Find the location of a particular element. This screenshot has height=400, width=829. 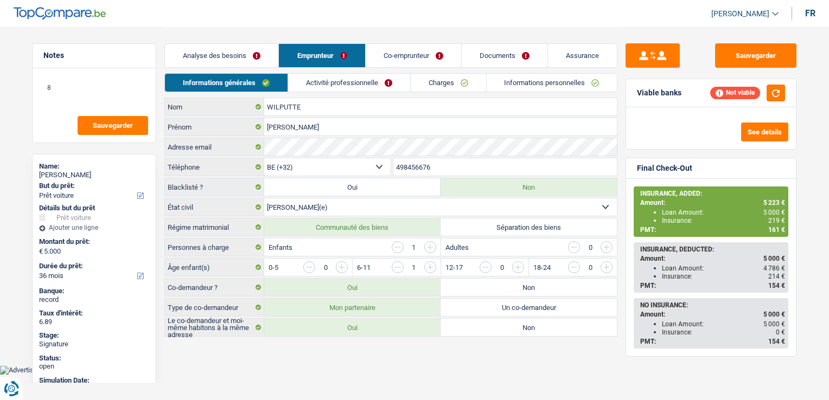

div: Status: is located at coordinates (94, 358).